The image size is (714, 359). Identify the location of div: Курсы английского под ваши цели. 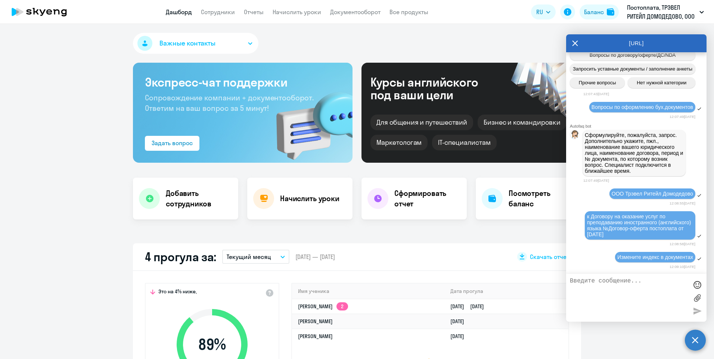
(434, 88).